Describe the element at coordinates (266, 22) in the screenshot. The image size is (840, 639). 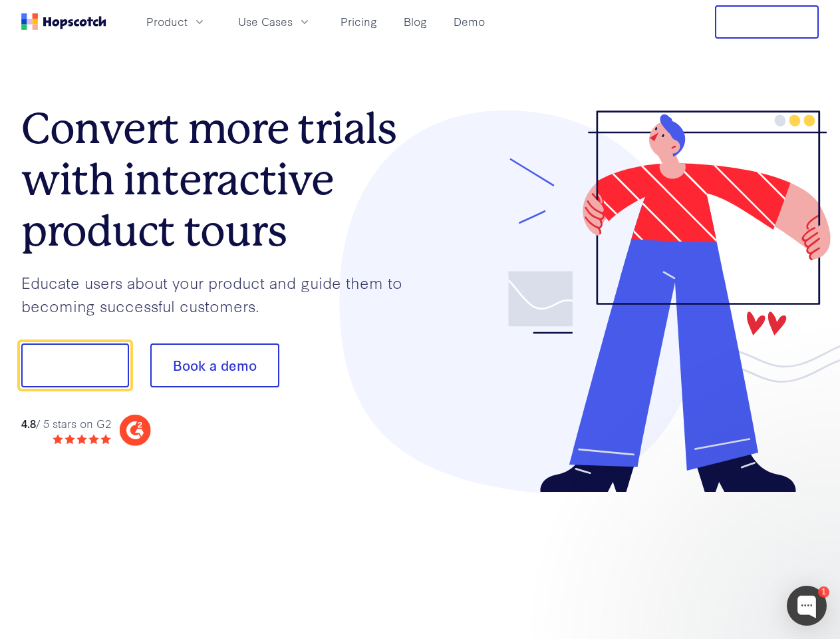
I see `span: Use Cases` at that location.